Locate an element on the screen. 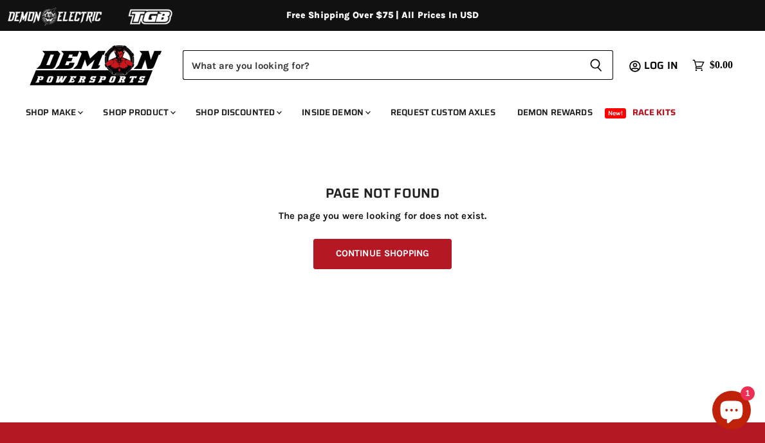  a: Log in is located at coordinates (662, 66).